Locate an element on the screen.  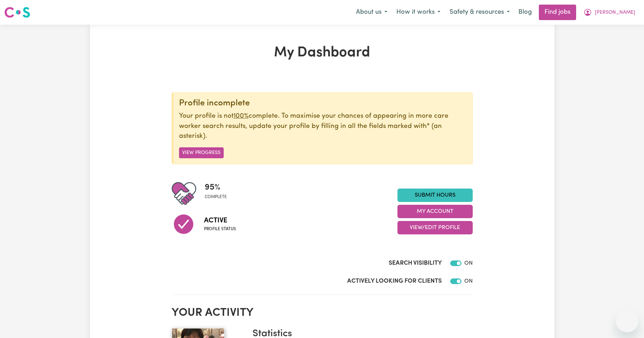
span: Active is located at coordinates (220, 220).